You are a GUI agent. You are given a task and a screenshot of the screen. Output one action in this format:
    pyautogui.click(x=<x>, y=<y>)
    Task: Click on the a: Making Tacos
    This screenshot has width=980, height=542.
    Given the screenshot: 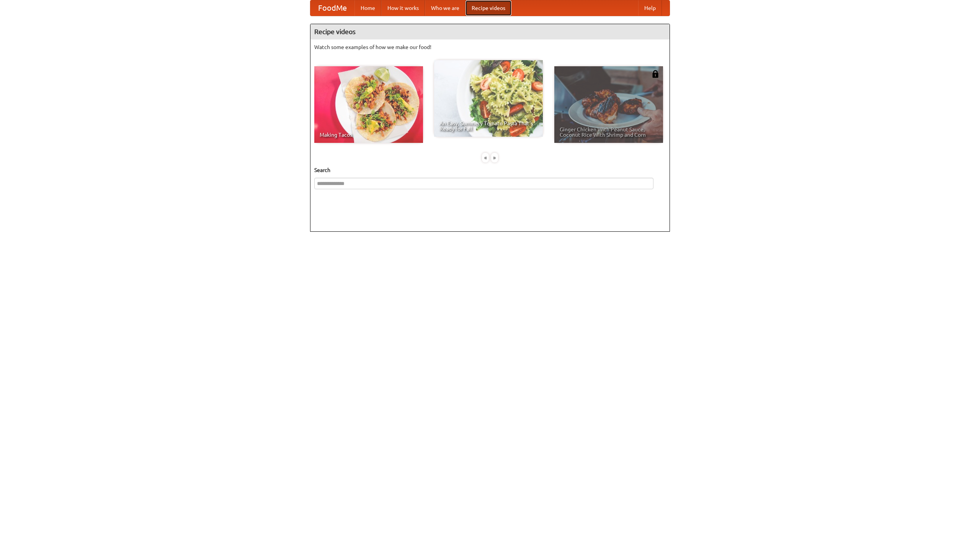 What is the action you would take?
    pyautogui.click(x=369, y=105)
    